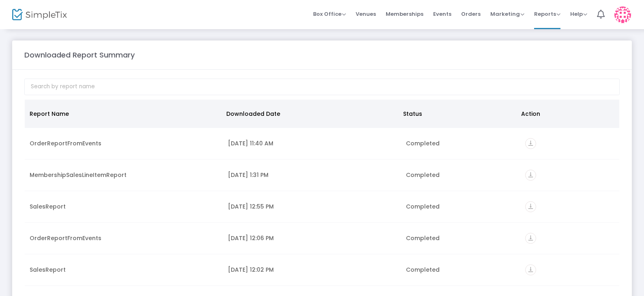 The height and width of the screenshot is (296, 644). I want to click on span: Reports, so click(547, 14).